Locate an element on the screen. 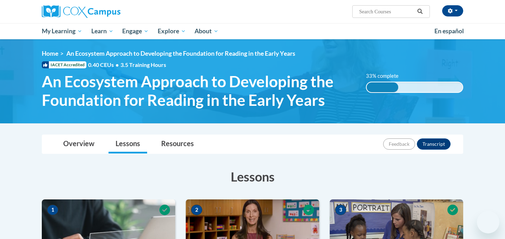 The image size is (505, 239). button: Account Settings is located at coordinates (452, 11).